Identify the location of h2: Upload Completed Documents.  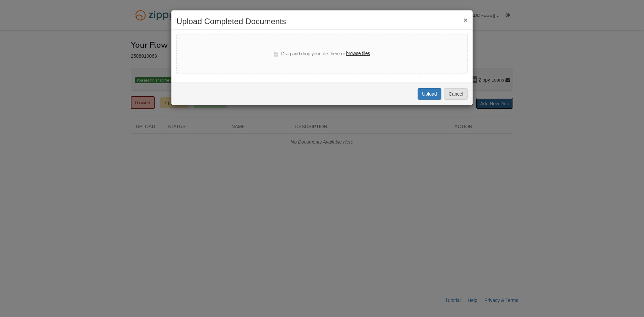
(322, 22).